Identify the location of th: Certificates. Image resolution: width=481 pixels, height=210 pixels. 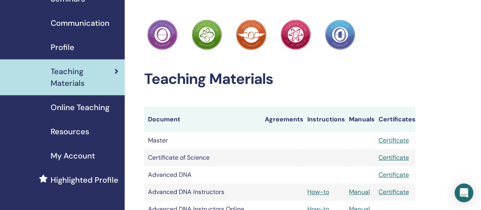
(395, 119).